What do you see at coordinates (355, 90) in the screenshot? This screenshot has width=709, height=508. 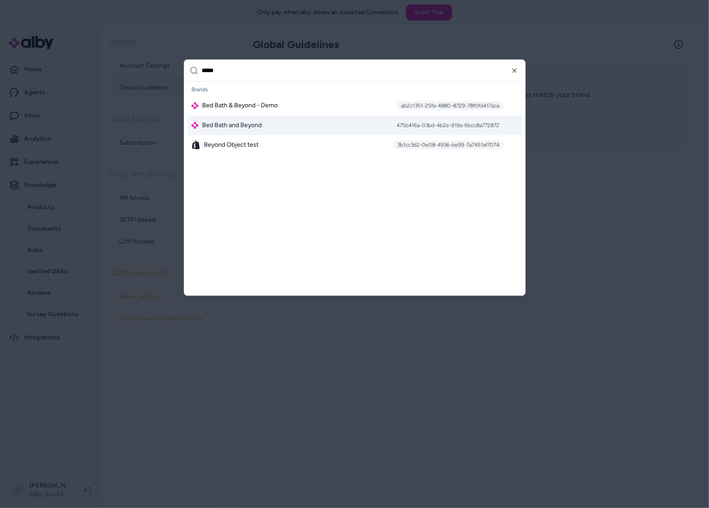 I see `div: Brands` at bounding box center [355, 90].